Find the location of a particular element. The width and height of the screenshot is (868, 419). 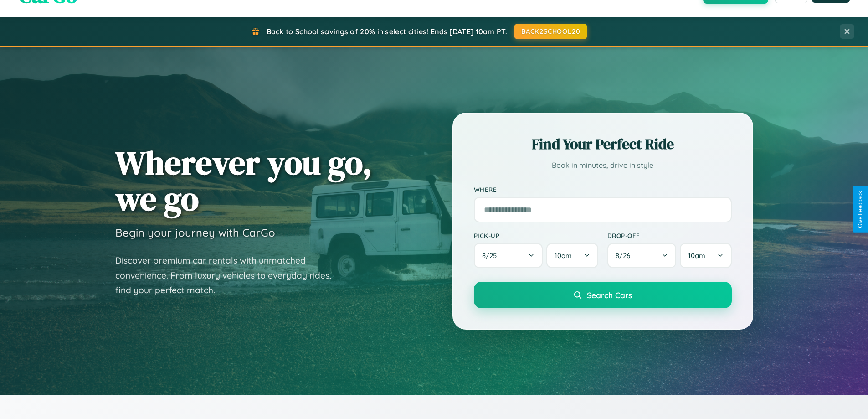

p: Book in minutes, drive in style is located at coordinates (603, 165).